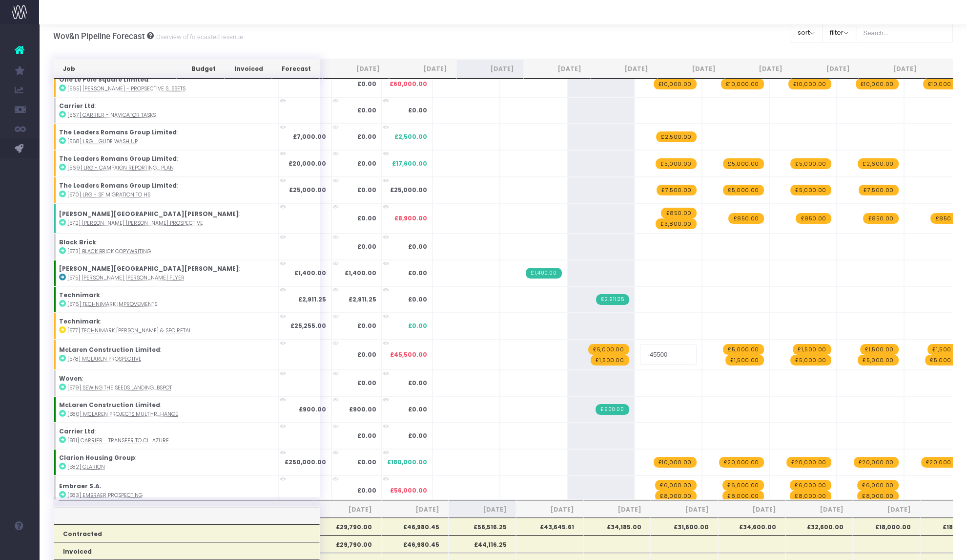 This screenshot has width=967, height=560. What do you see at coordinates (110, 349) in the screenshot?
I see `strong: McLaren Construction Limited` at bounding box center [110, 349].